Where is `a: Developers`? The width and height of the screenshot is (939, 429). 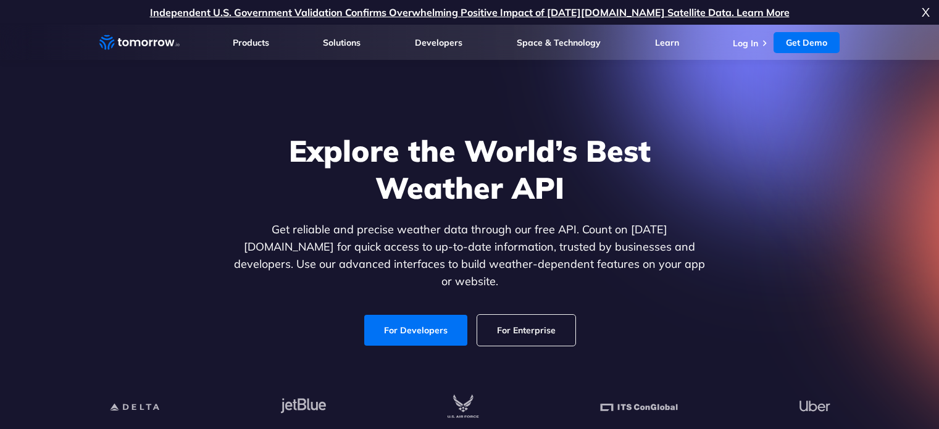 a: Developers is located at coordinates (438, 43).